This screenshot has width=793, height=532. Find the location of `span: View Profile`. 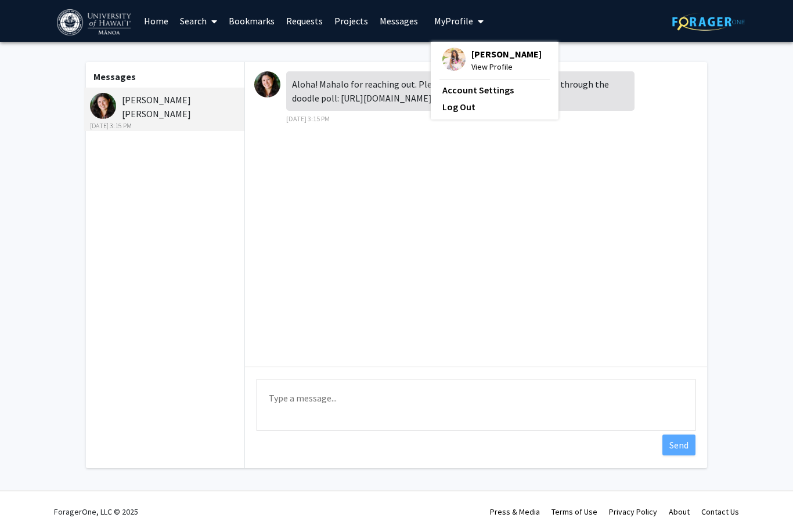

span: View Profile is located at coordinates (507, 66).